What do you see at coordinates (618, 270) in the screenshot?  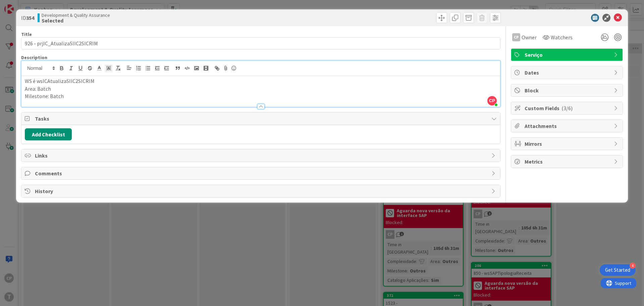 I see `div: Get Started` at bounding box center [618, 270].